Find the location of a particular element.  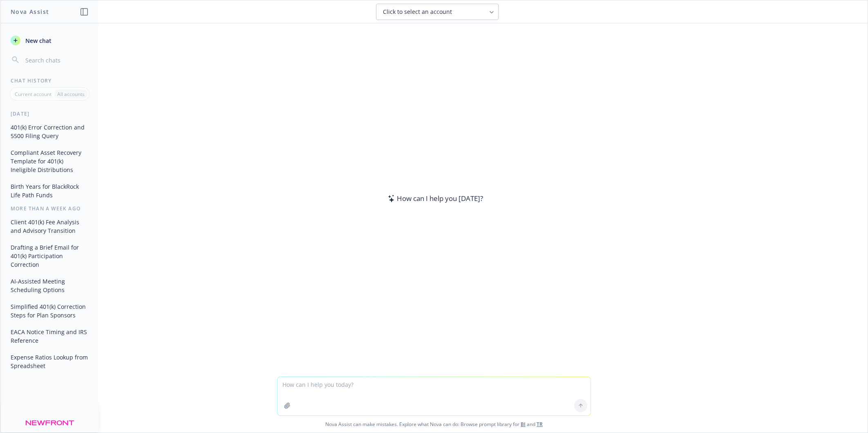

button: AI-Assisted Meeting Scheduling Options is located at coordinates (50, 286).